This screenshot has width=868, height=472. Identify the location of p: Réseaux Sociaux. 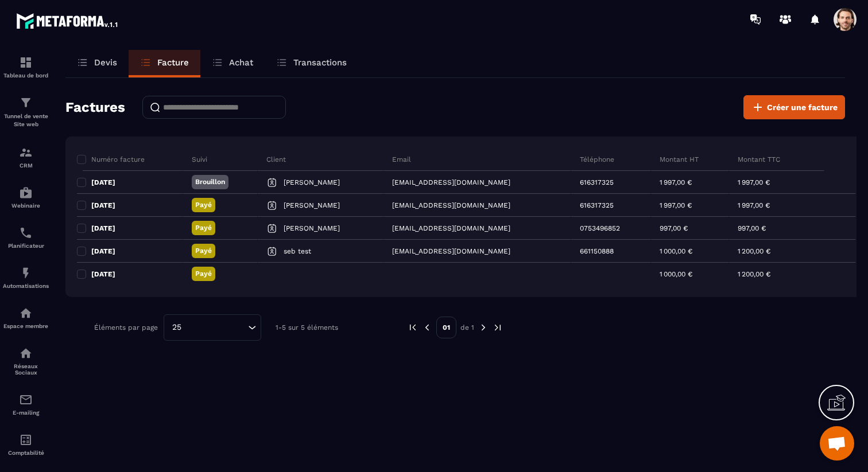
(26, 369).